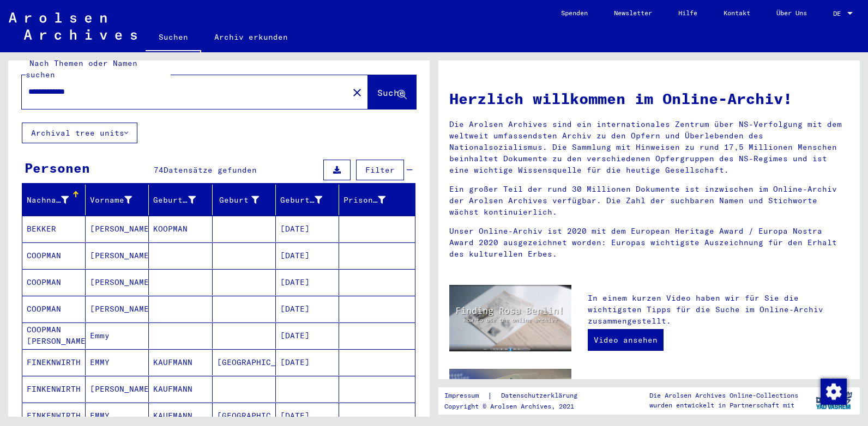 Image resolution: width=868 pixels, height=426 pixels. I want to click on a: Video ansehen, so click(625, 340).